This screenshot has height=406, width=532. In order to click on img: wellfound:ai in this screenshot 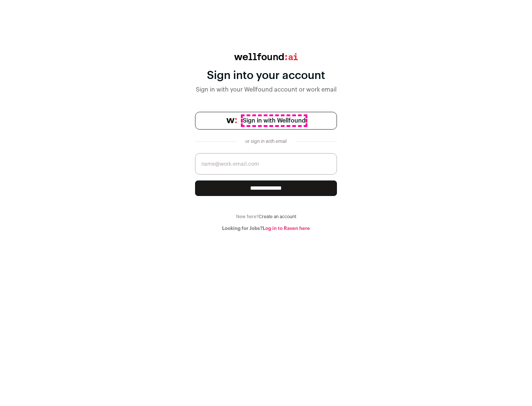, I will do `click(266, 57)`.